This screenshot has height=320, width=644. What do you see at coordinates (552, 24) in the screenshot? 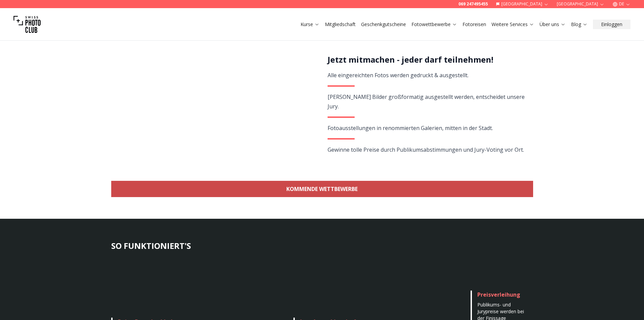
I see `button: Über uns` at bounding box center [552, 24].